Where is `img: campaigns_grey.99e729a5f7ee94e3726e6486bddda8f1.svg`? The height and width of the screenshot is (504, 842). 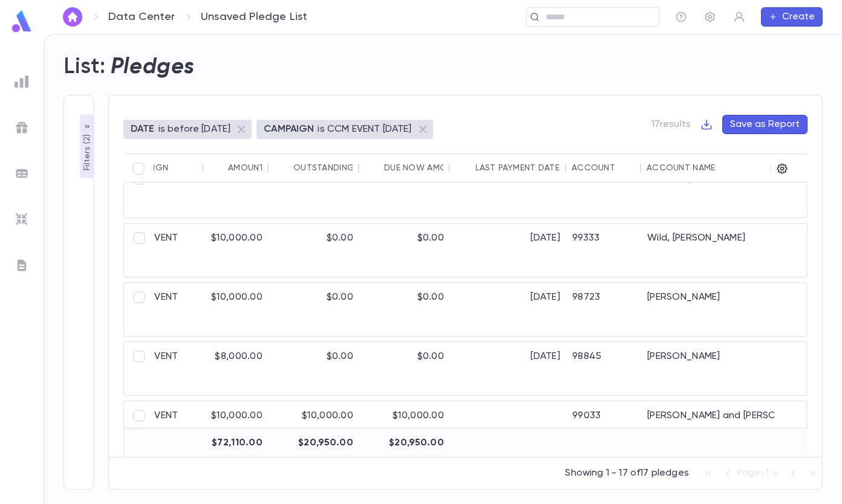
img: campaigns_grey.99e729a5f7ee94e3726e6486bddda8f1.svg is located at coordinates (22, 128).